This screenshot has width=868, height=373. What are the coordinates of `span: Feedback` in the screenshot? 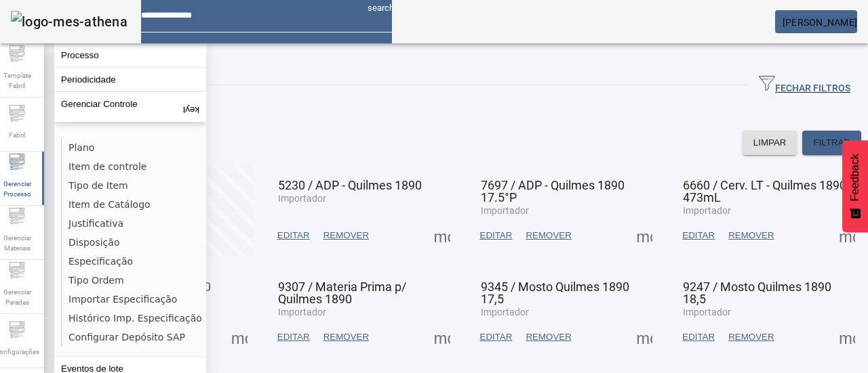 It's located at (855, 178).